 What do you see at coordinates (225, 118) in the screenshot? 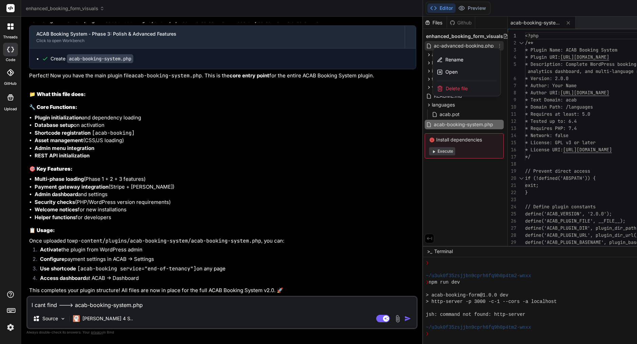
I see `li: and dependency loading` at bounding box center [225, 118].